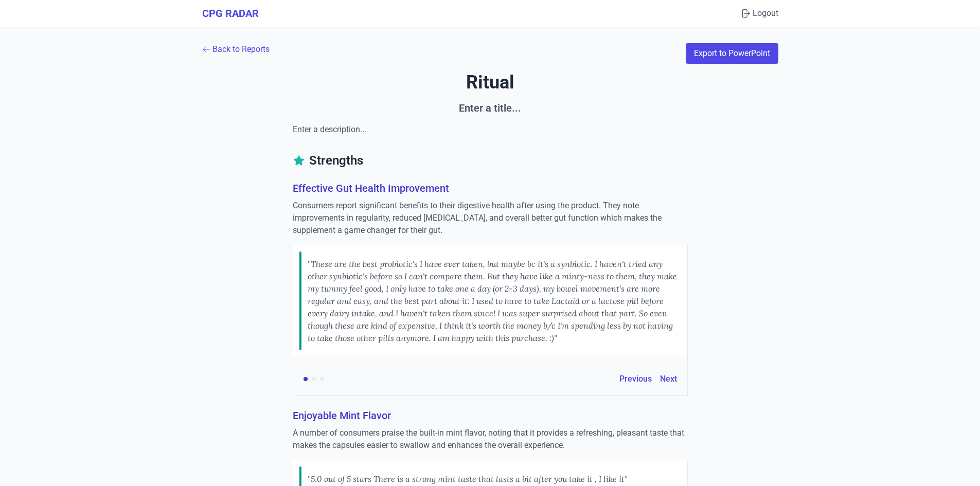 This screenshot has height=486, width=980. Describe the element at coordinates (231, 14) in the screenshot. I see `a: CPG RADAR` at that location.